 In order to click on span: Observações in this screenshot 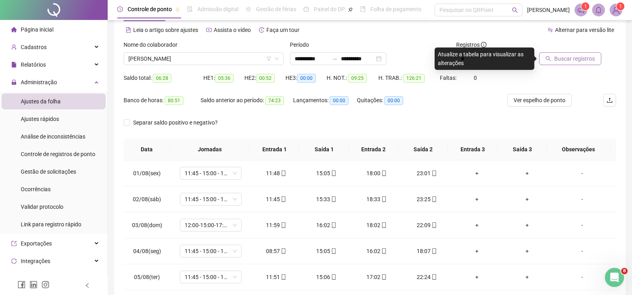, I will do `click(579, 149)`.